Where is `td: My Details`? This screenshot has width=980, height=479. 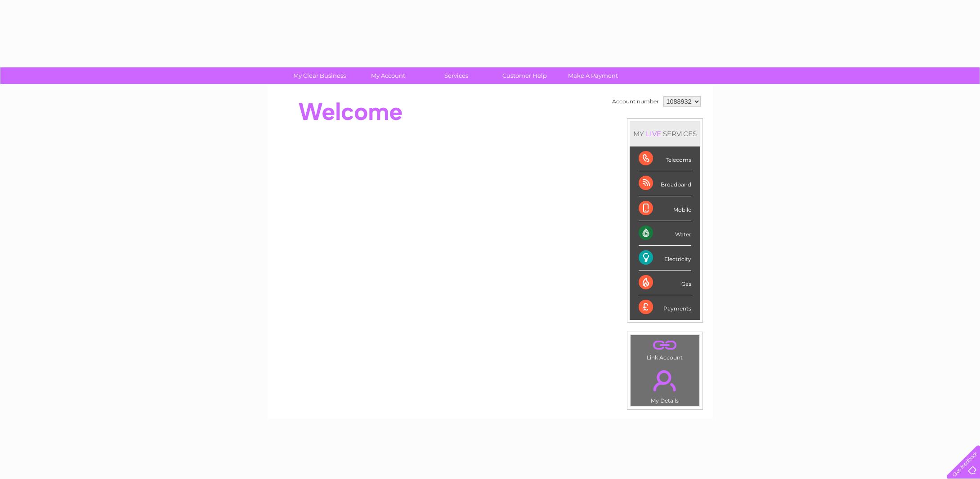
td: My Details is located at coordinates (664, 384).